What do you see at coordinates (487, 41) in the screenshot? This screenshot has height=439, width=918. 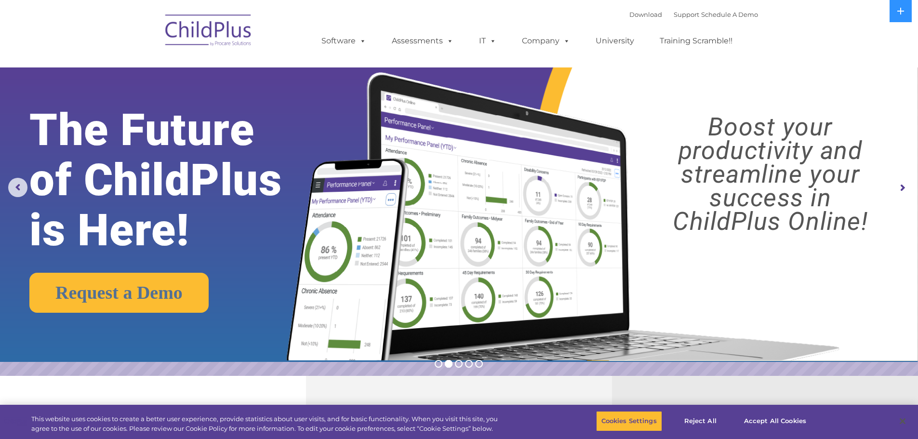 I see `a: IT` at bounding box center [487, 41].